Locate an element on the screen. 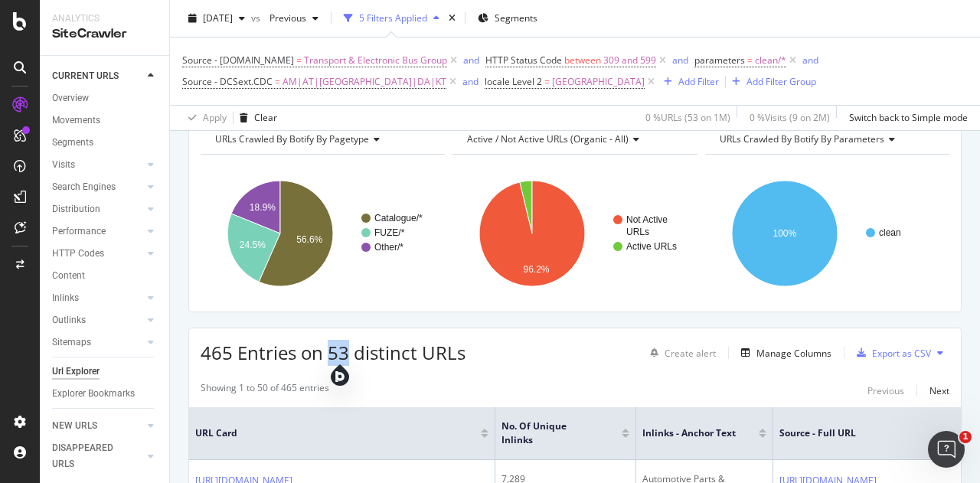 The image size is (980, 483). div: 0 % Visits ( 9 on 2M ) is located at coordinates (789, 117).